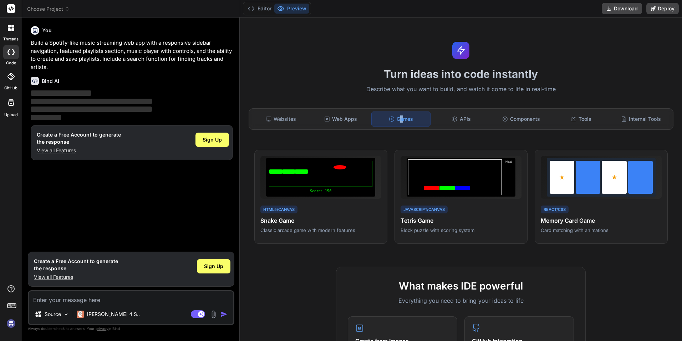 This screenshot has height=341, width=682. What do you see at coordinates (461, 230) in the screenshot?
I see `p: Block puzzle with scoring system` at bounding box center [461, 230].